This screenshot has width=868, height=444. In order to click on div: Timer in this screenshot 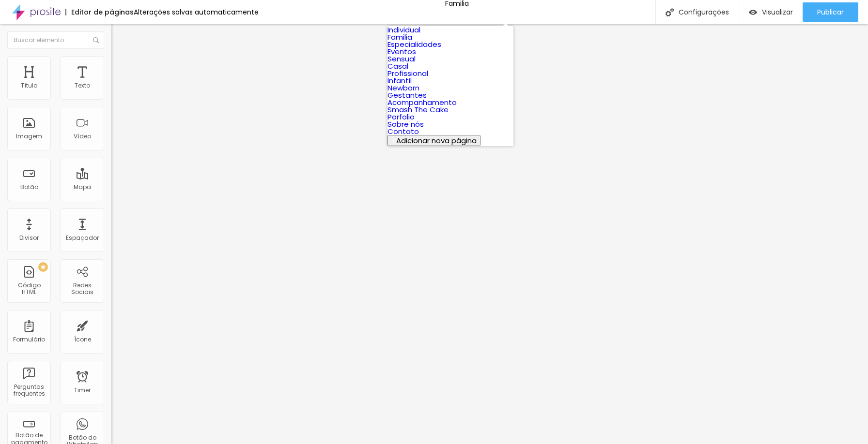, I will do `click(82, 390)`.